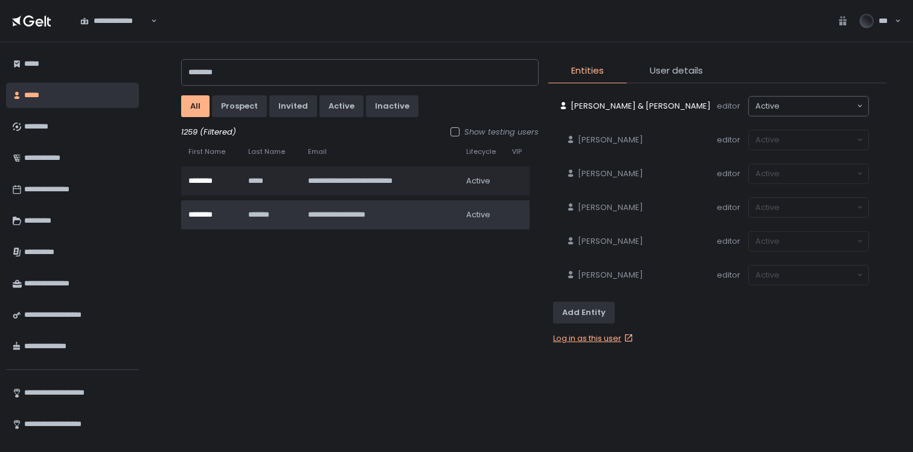 This screenshot has width=913, height=452. Describe the element at coordinates (360, 132) in the screenshot. I see `div: 1259 (Filtered)` at that location.